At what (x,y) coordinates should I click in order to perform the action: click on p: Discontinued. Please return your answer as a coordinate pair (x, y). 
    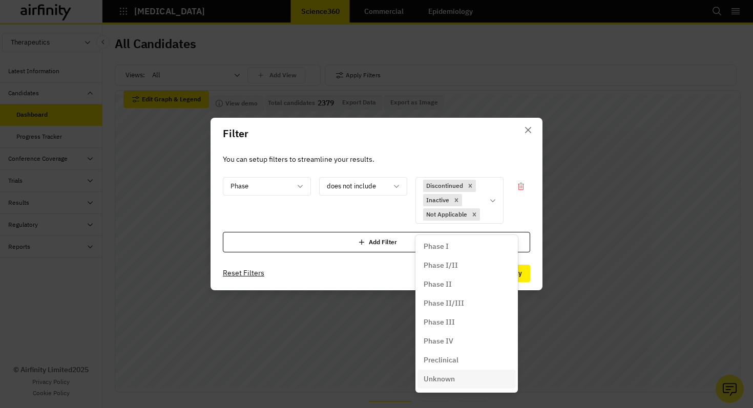
    Looking at the image, I should click on (444, 186).